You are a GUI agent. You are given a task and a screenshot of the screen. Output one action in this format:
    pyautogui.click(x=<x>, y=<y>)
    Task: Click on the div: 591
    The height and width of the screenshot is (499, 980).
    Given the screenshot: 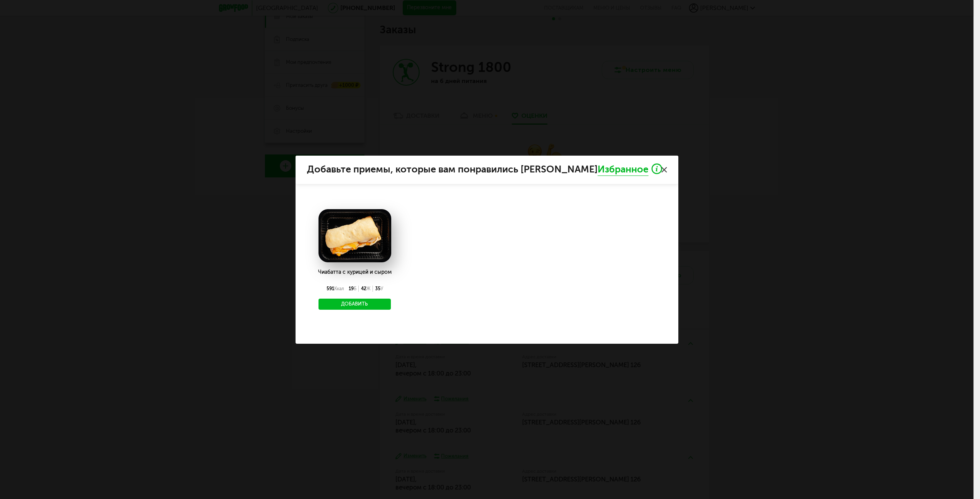 What is the action you would take?
    pyautogui.click(x=335, y=289)
    